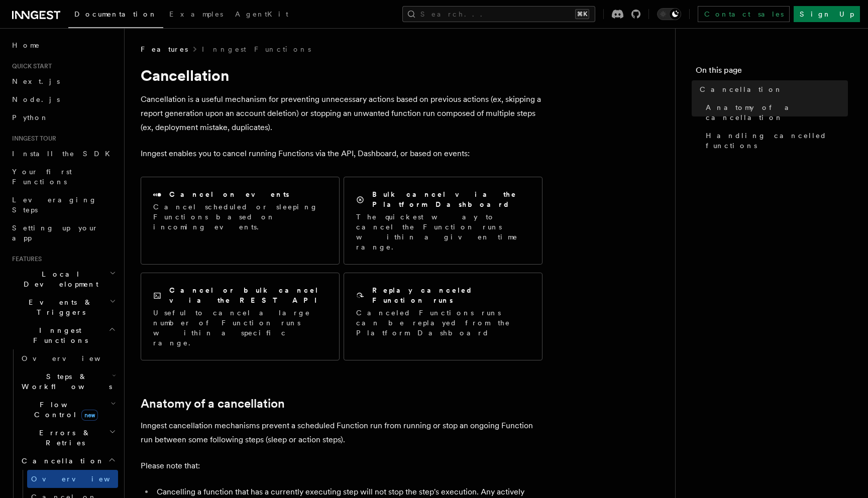 This screenshot has width=868, height=498. I want to click on span: Leveraging Steps, so click(54, 205).